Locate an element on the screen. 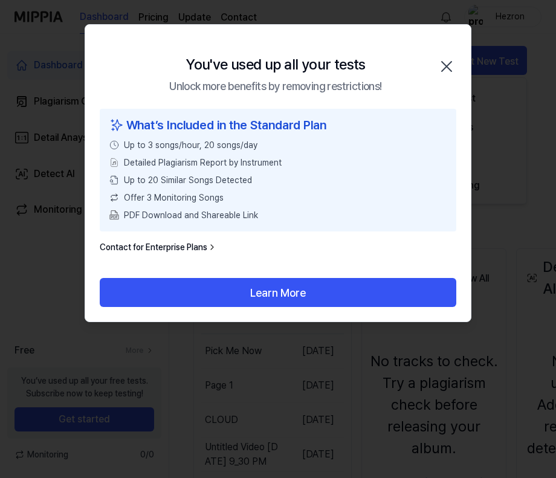 The width and height of the screenshot is (556, 478). img: File Select is located at coordinates (114, 163).